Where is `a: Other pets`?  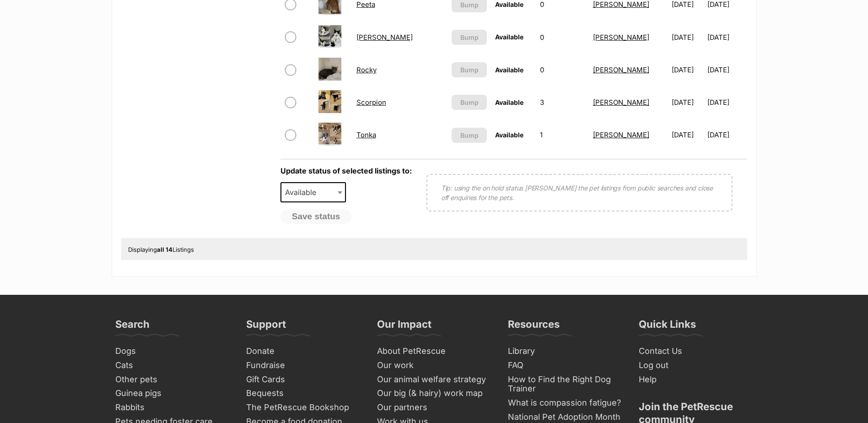
a: Other pets is located at coordinates (173, 379).